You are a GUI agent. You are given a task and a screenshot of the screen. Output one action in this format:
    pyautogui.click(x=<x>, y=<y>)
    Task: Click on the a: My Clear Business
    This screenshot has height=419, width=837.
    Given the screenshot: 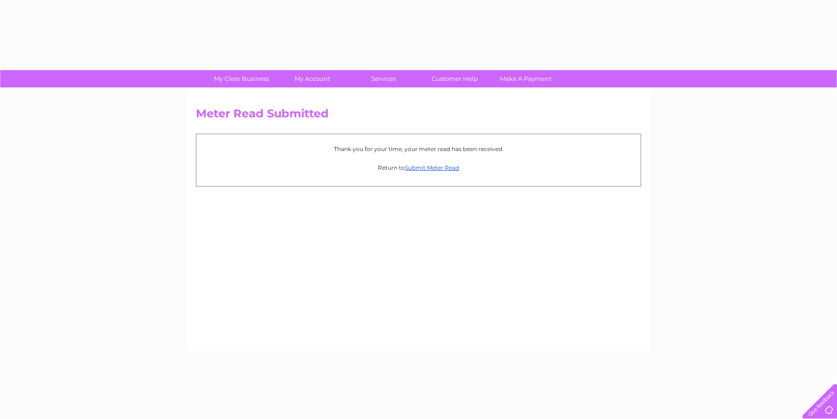 What is the action you would take?
    pyautogui.click(x=241, y=79)
    